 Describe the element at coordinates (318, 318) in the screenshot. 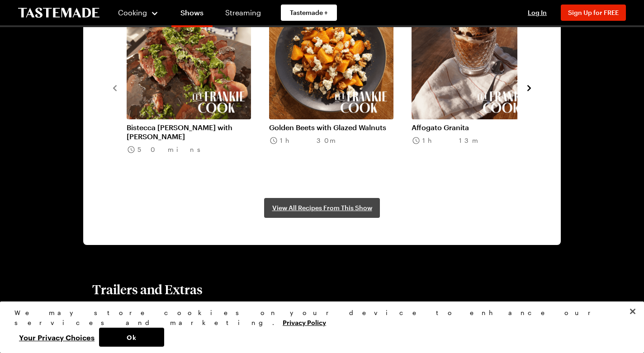

I see `div: We may store cookies on your device to enhance our services and marketing.` at that location.